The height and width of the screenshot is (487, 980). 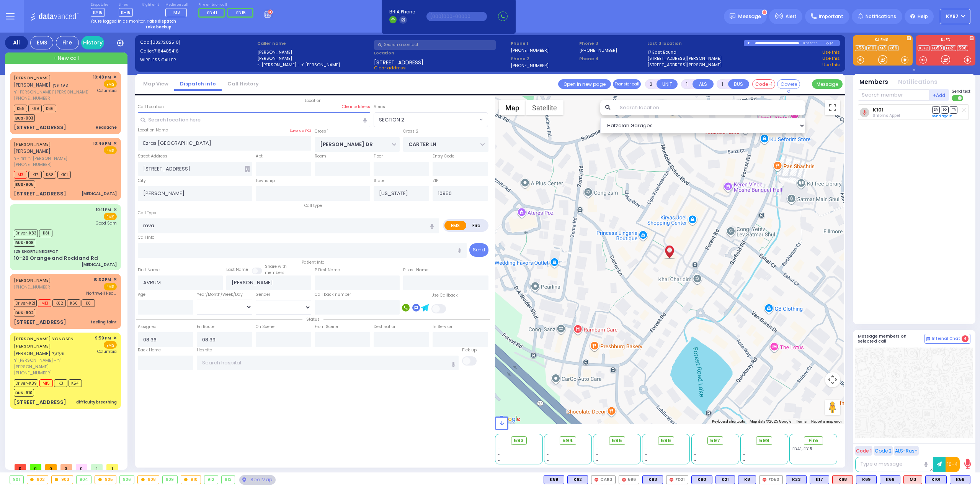 What do you see at coordinates (764, 84) in the screenshot?
I see `button: Code-1` at bounding box center [764, 84].